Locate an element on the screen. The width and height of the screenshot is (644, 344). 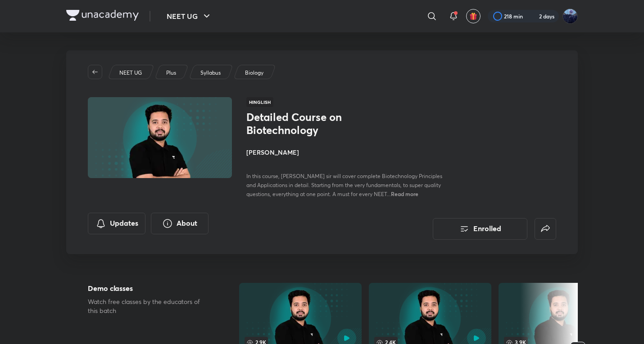
p: Watch free classes by the educators of this batch is located at coordinates (149, 306).